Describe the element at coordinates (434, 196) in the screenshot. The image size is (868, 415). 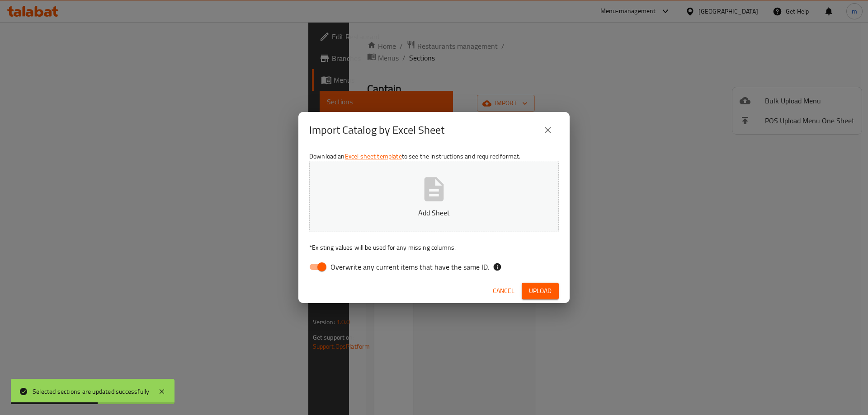
I see `button: Add Sheet` at that location.